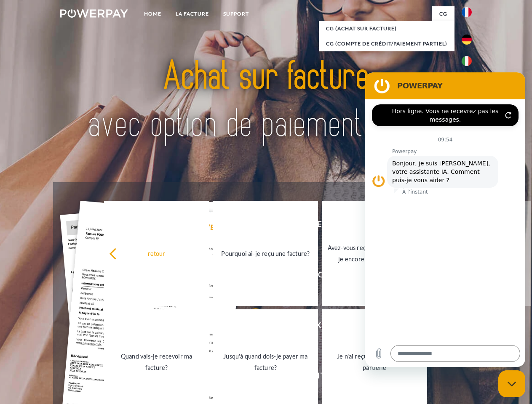 This screenshot has height=404, width=532. I want to click on div: Jusqu'à quand dois-je payer ma facture?, so click(265, 362).